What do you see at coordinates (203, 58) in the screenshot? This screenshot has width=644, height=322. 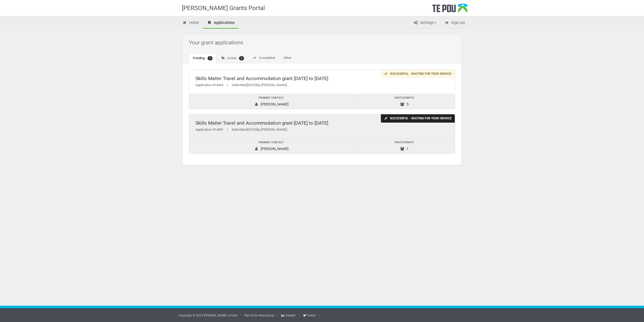 I see `a: Pending` at bounding box center [203, 58].